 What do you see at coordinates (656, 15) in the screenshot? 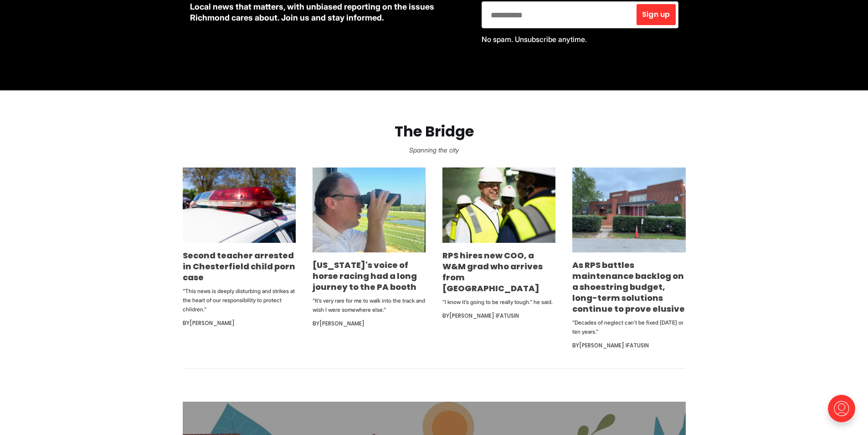
I see `button: Sign up` at bounding box center [656, 15].